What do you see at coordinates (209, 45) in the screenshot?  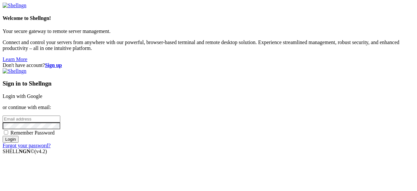 I see `p: Connect and control your servers from anywhere with our powerful, browser-based terminal and remo...` at bounding box center [209, 45].